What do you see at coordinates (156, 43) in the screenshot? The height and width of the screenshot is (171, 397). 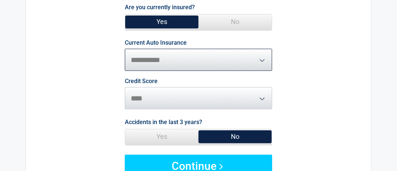 I see `label: Current Auto Insurance` at bounding box center [156, 43].